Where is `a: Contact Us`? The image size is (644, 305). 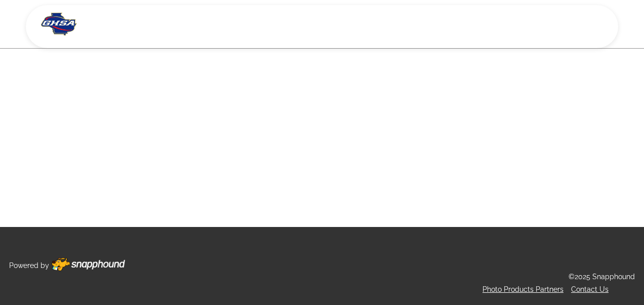
a: Contact Us is located at coordinates (590, 289).